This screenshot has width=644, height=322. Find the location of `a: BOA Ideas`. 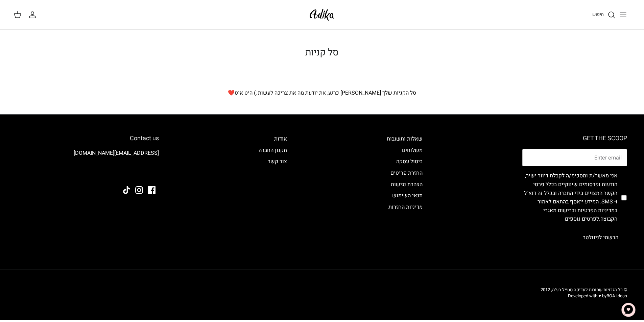

a: BOA Ideas is located at coordinates (616, 296).